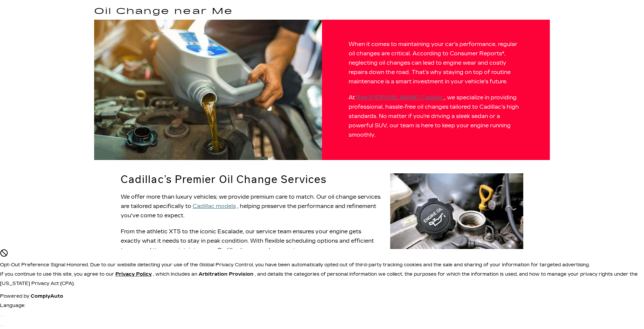 The width and height of the screenshot is (644, 329). I want to click on a: Privacy Policy, so click(134, 273).